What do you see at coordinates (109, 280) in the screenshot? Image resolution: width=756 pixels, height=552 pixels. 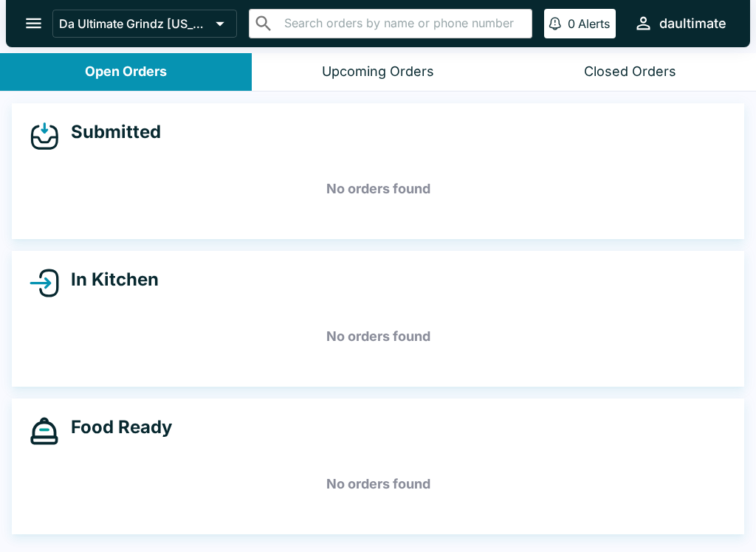 I see `h4: In Kitchen` at bounding box center [109, 280].